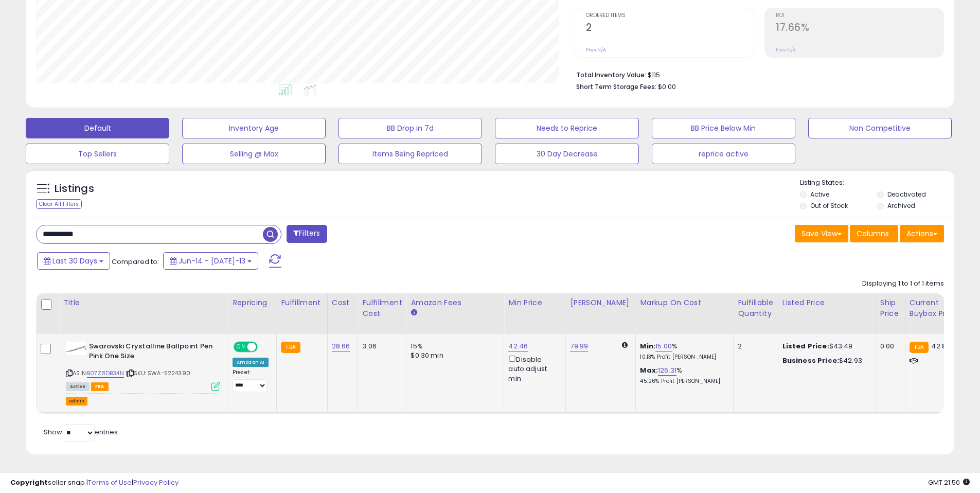 This screenshot has height=493, width=980. Describe the element at coordinates (611, 75) in the screenshot. I see `b: Total Inventory Value:` at that location.